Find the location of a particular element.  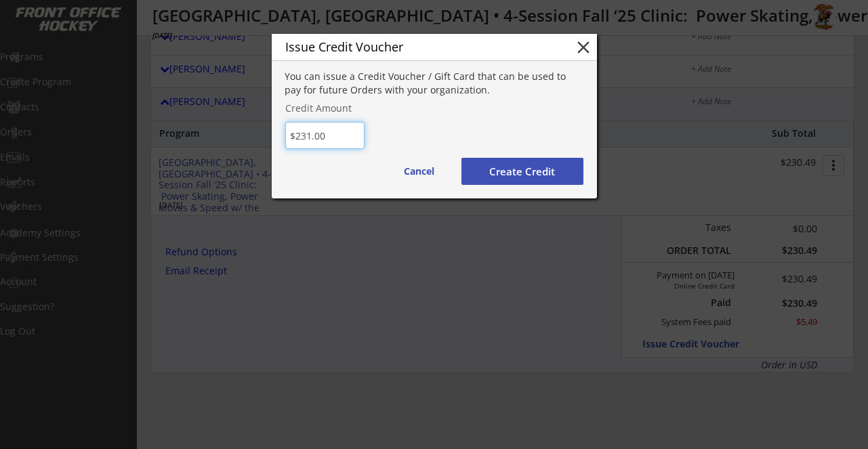

button: Cancel is located at coordinates (419, 171).